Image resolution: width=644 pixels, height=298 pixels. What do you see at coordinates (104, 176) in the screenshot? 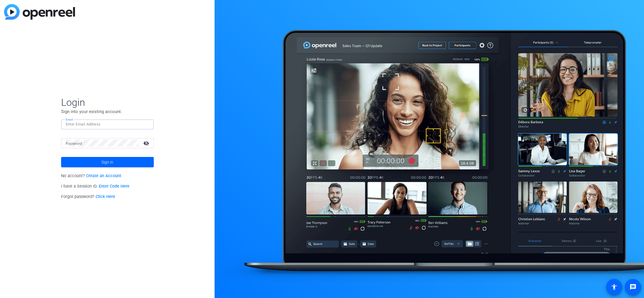
I see `a: Create an Account` at bounding box center [104, 176].